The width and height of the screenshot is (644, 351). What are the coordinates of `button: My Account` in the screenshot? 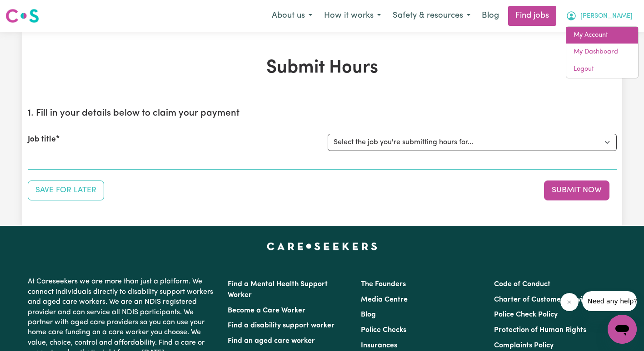 It's located at (599, 16).